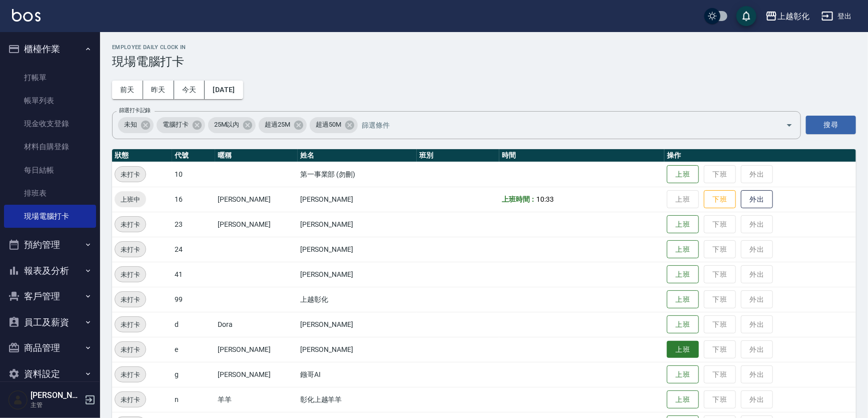  I want to click on span: 25M以內, so click(227, 124).